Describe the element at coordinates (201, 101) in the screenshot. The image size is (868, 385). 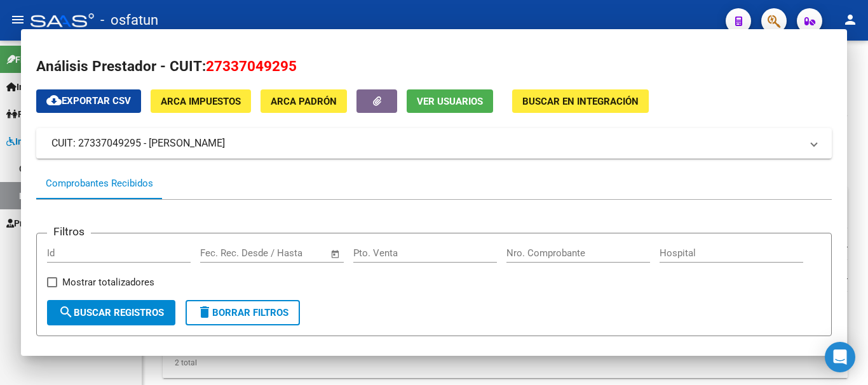
I see `button: ARCA Impuestos` at that location.